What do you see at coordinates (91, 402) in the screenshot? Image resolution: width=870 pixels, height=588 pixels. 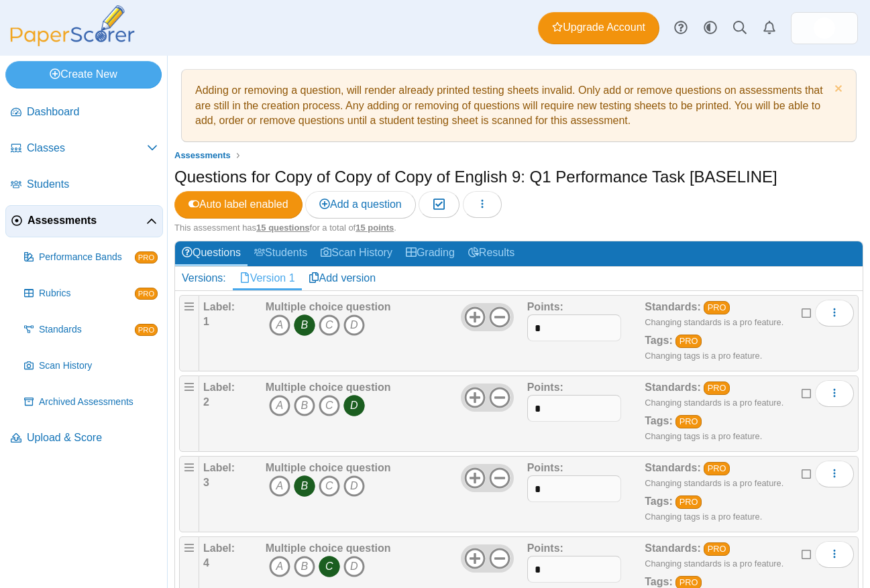 I see `a: Archived Assessments` at bounding box center [91, 402].